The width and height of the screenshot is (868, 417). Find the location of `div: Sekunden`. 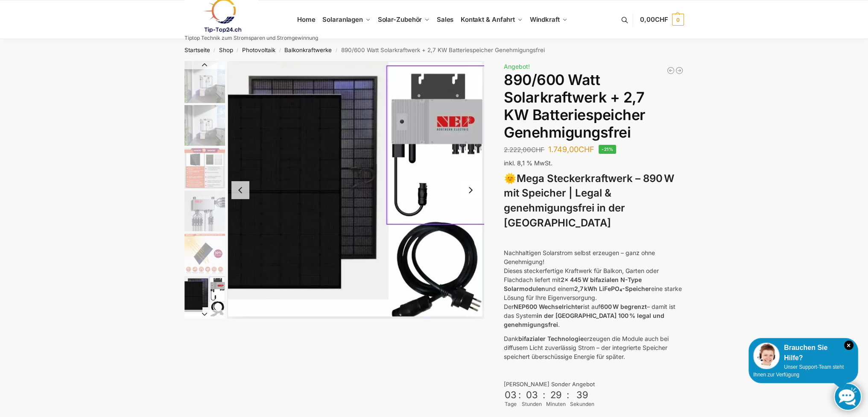

div: Sekunden is located at coordinates (582, 404).